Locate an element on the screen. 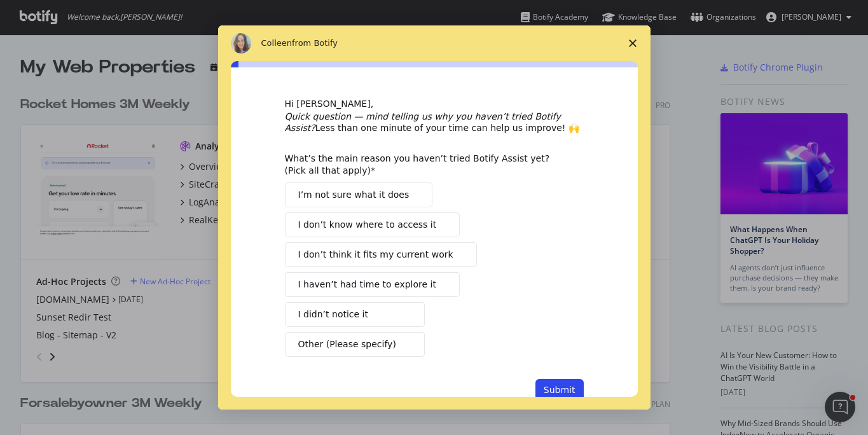 This screenshot has height=435, width=868. span: Other (Please specify) is located at coordinates (347, 344).